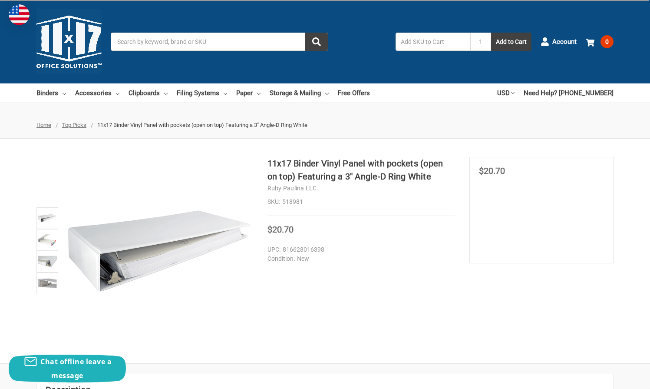  What do you see at coordinates (97, 93) in the screenshot?
I see `a: Accessories` at bounding box center [97, 93].